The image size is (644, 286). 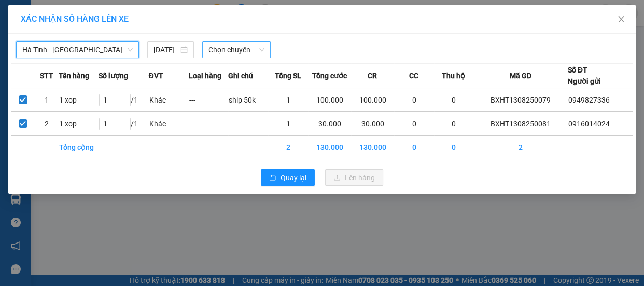 What do you see at coordinates (354, 178) in the screenshot?
I see `button: uploadLên hàng` at bounding box center [354, 178].